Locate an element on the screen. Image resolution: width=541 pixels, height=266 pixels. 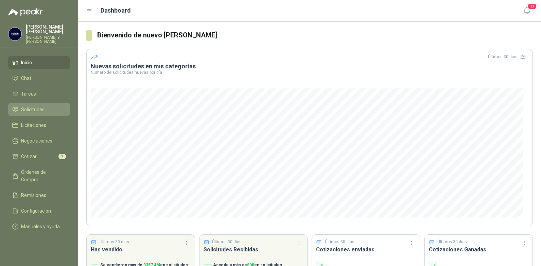
span: Remisiones is located at coordinates (34, 195).